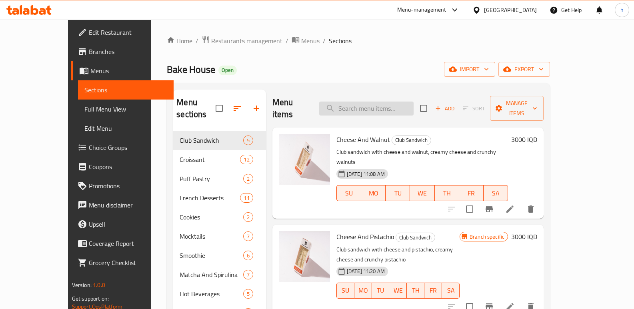 Image resolution: width=634 pixels, height=309 pixels. I want to click on span: Upsell, so click(128, 224).